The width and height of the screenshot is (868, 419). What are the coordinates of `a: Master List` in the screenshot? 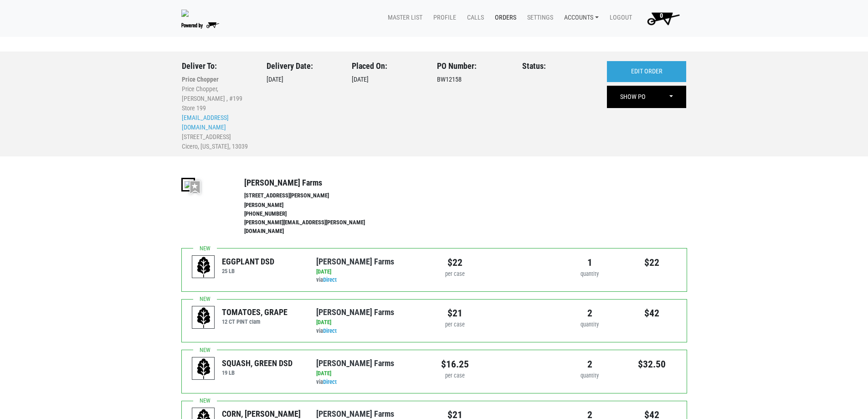 It's located at (403, 18).